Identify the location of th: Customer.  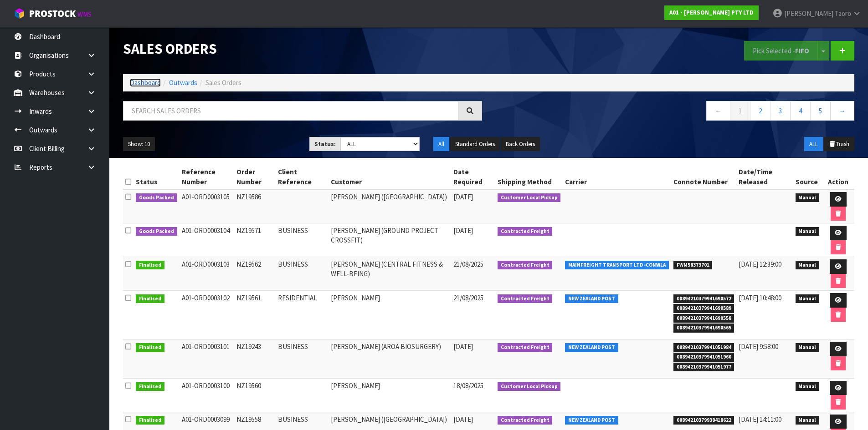
(390, 177).